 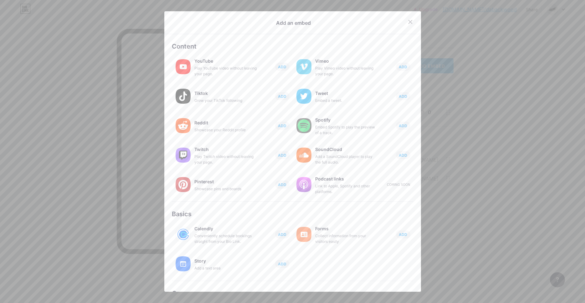 What do you see at coordinates (183, 67) in the screenshot?
I see `img: youtube` at bounding box center [183, 67].